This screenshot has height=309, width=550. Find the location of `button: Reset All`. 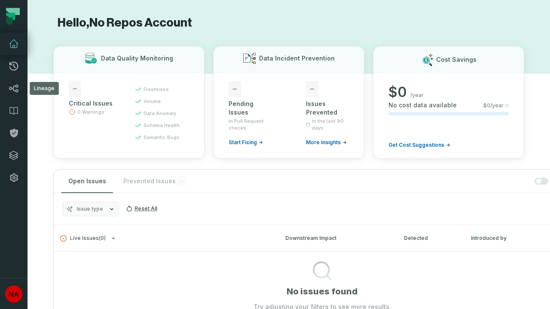

button: Reset All is located at coordinates (141, 209).